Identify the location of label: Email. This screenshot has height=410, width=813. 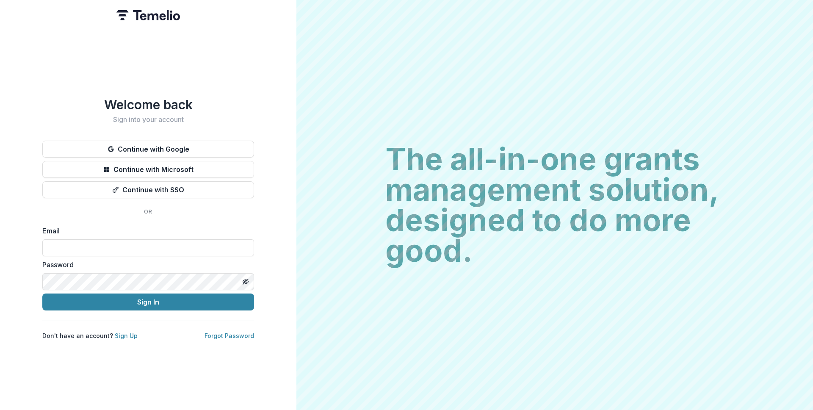
(146, 231).